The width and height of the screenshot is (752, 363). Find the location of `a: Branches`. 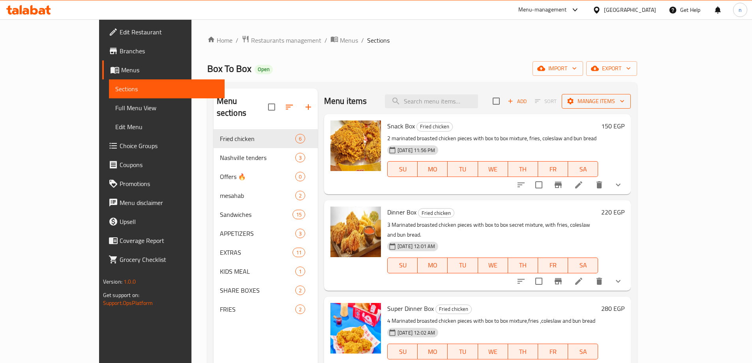

a: Branches is located at coordinates (163, 51).